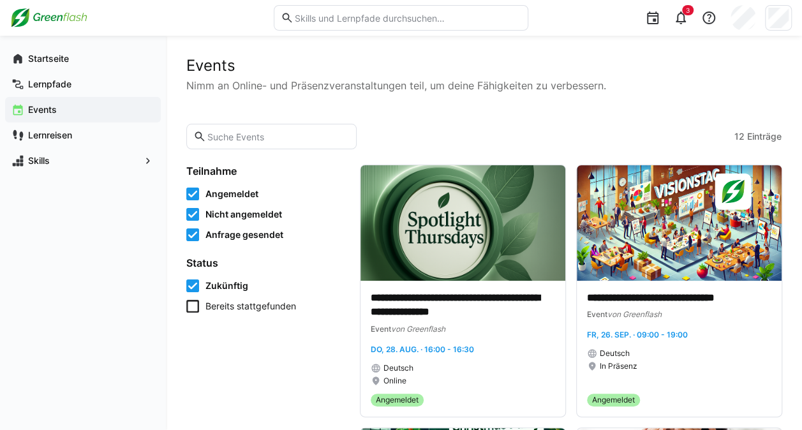 This screenshot has width=802, height=430. Describe the element at coordinates (422, 349) in the screenshot. I see `span: Do, 28. Aug. · 16:00 - 16:30` at that location.